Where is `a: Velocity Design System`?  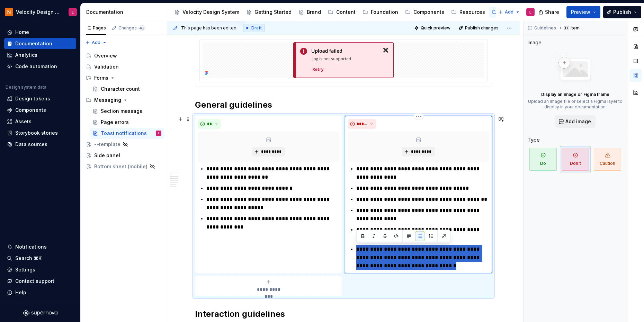 a: Velocity Design System is located at coordinates (207, 13).